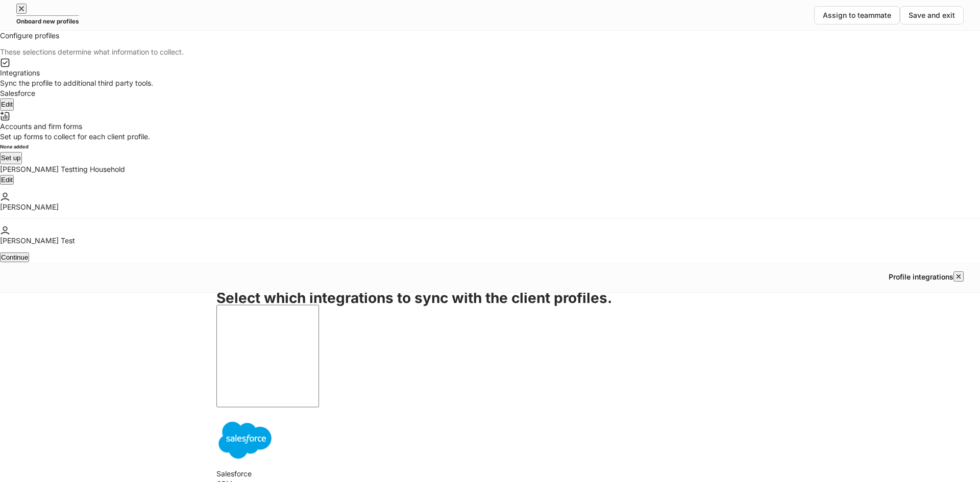 This screenshot has height=482, width=980. What do you see at coordinates (245, 440) in the screenshot?
I see `img: Salesforce logo` at bounding box center [245, 440].